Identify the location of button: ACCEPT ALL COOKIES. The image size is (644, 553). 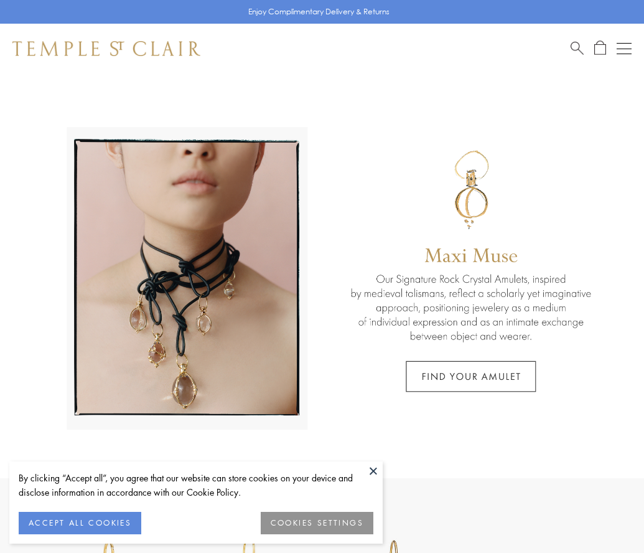
(80, 523).